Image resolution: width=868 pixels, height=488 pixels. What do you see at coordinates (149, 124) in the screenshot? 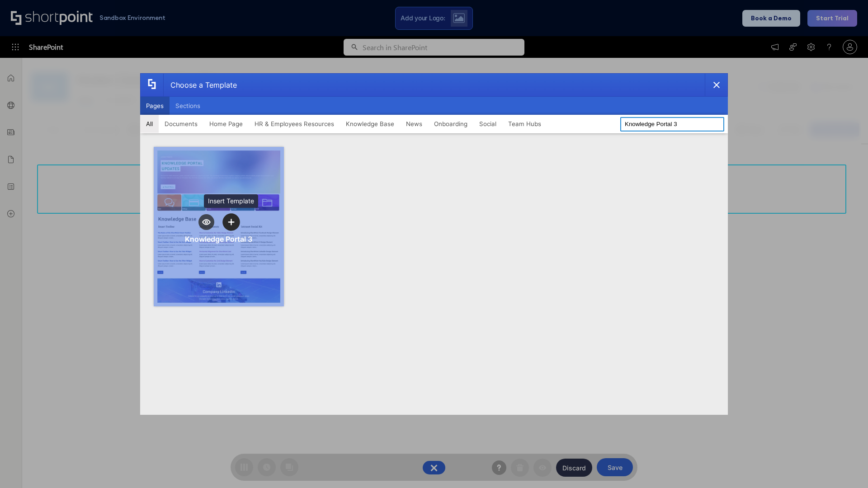
I see `button: All` at bounding box center [149, 124].